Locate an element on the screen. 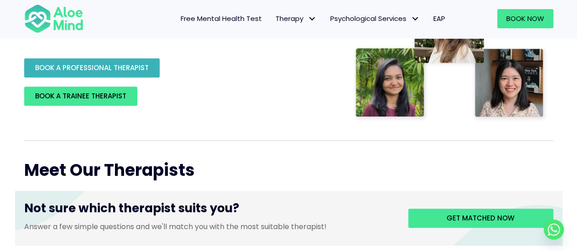 This screenshot has width=577, height=251. span: Therapy is located at coordinates (296, 18).